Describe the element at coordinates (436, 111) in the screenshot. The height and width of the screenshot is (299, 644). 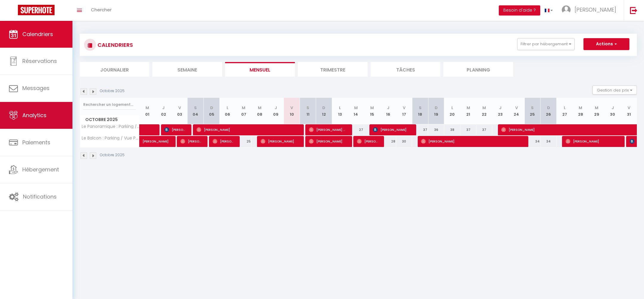
I see `th: 19` at that location.